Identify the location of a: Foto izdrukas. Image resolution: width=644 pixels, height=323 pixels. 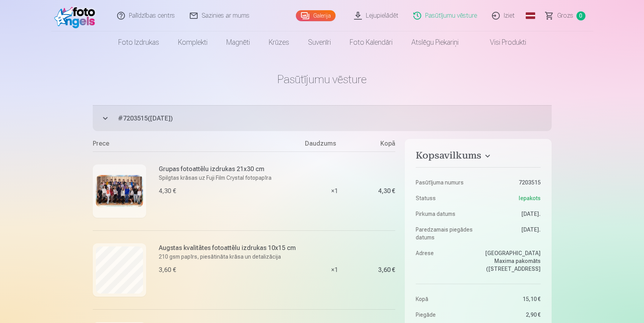
(138, 42).